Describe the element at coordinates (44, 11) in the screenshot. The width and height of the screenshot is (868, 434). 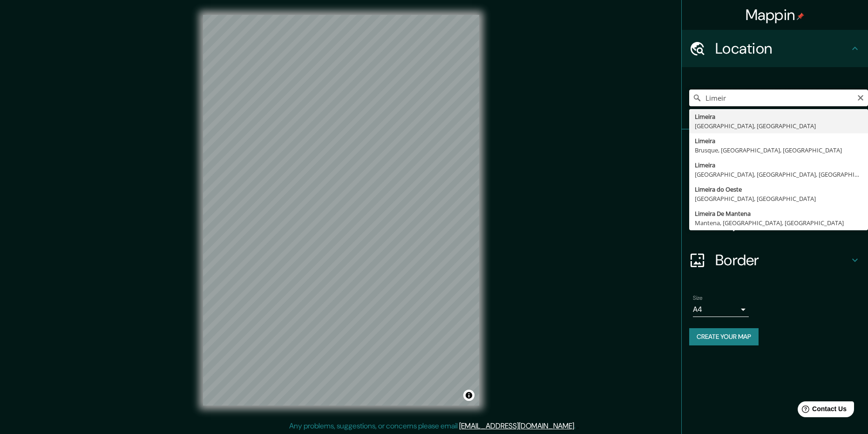
I see `span: Contact Us` at that location.